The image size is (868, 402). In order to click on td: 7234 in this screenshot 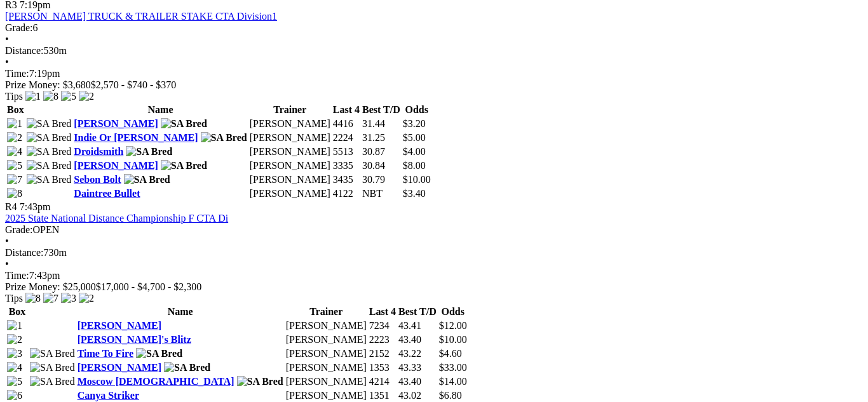, I will do `click(382, 326)`.